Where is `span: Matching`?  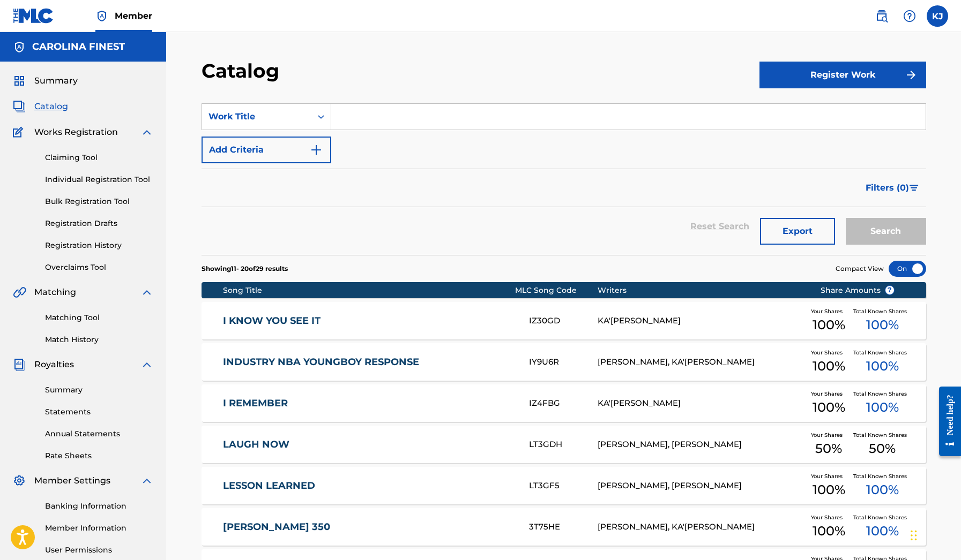
span: Matching is located at coordinates (55, 292).